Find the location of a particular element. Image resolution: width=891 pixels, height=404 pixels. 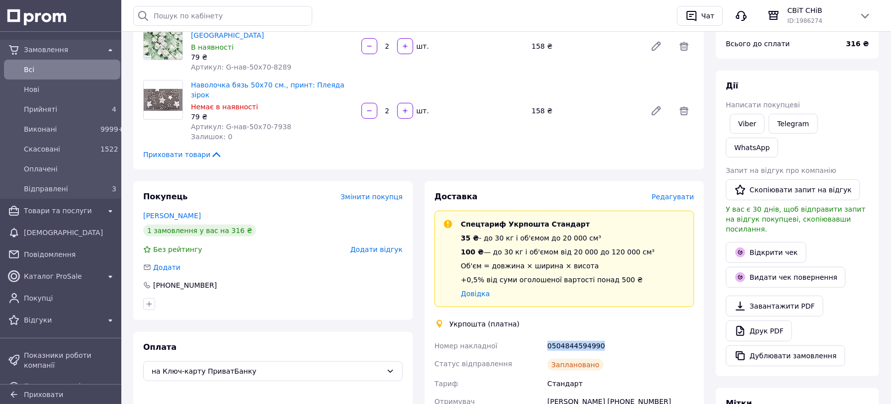

span: Артикул: G-нав-50х70-8289 is located at coordinates (241, 67).